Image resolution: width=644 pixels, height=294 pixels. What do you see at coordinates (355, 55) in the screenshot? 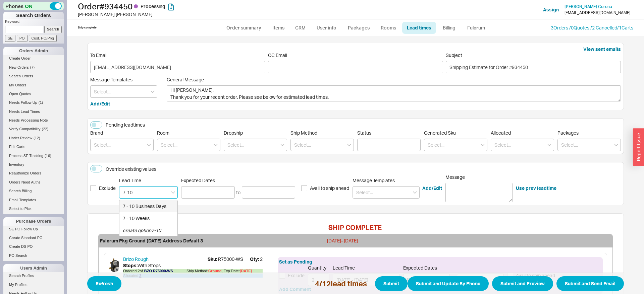
I see `span: CC Email` at bounding box center [355, 55].